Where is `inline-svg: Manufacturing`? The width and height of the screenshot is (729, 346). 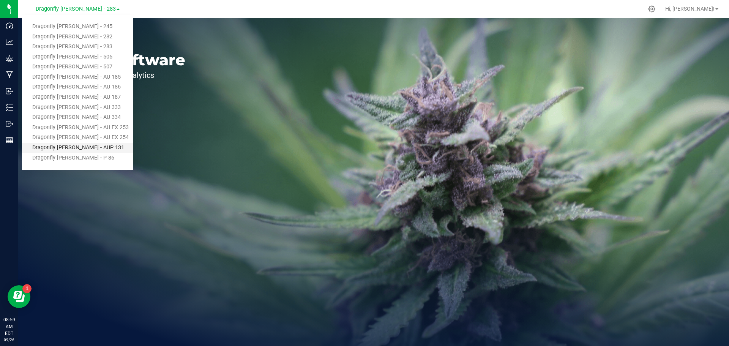 inline-svg: Manufacturing is located at coordinates (9, 75).